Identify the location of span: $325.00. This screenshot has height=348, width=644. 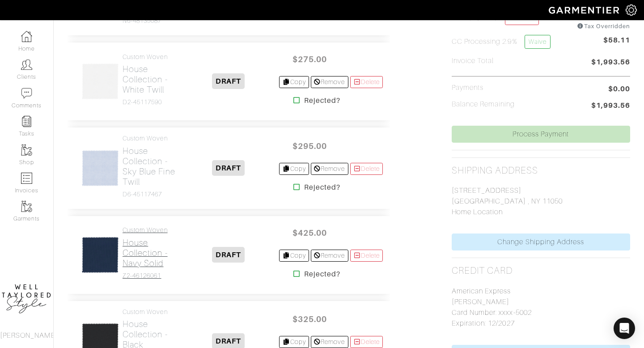
(309, 319).